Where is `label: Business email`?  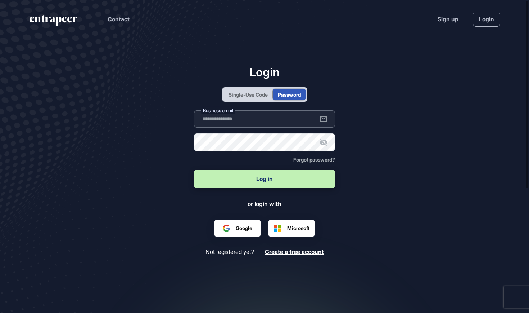 label: Business email is located at coordinates (218, 110).